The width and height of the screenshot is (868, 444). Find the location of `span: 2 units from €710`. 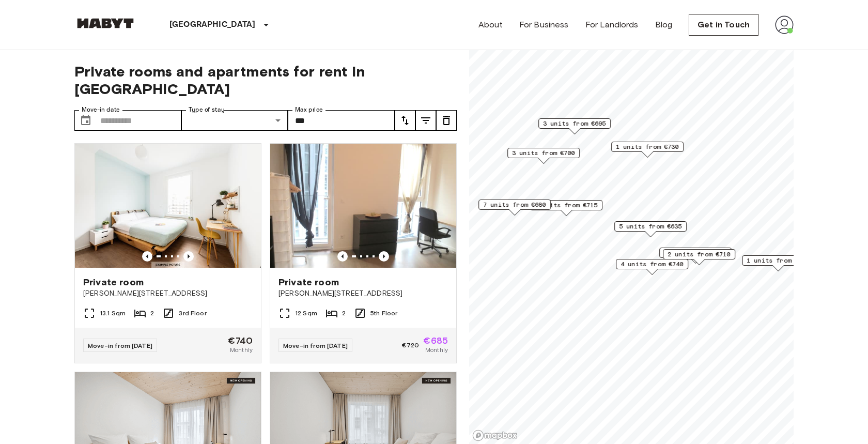

span: 2 units from €710 is located at coordinates (699, 254).